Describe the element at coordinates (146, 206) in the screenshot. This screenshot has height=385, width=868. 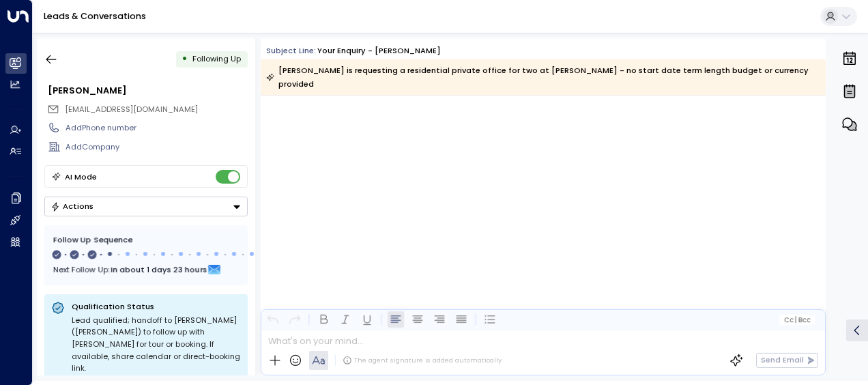
I see `div: Button group with a nested menu` at that location.